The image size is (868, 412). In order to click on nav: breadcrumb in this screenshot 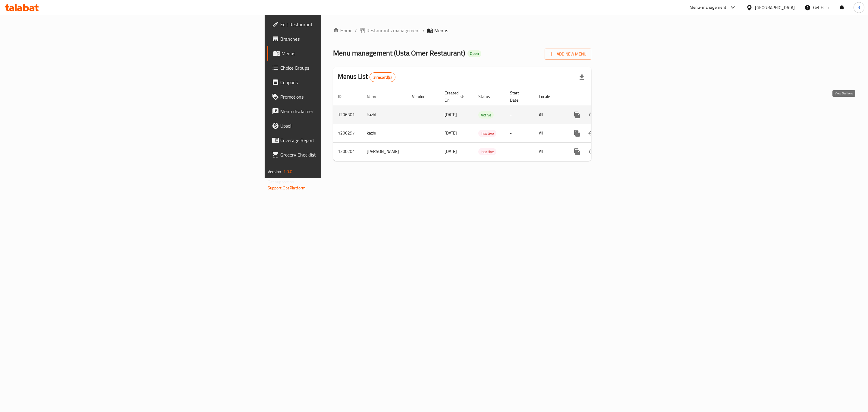, I will do `click(462, 30)`.